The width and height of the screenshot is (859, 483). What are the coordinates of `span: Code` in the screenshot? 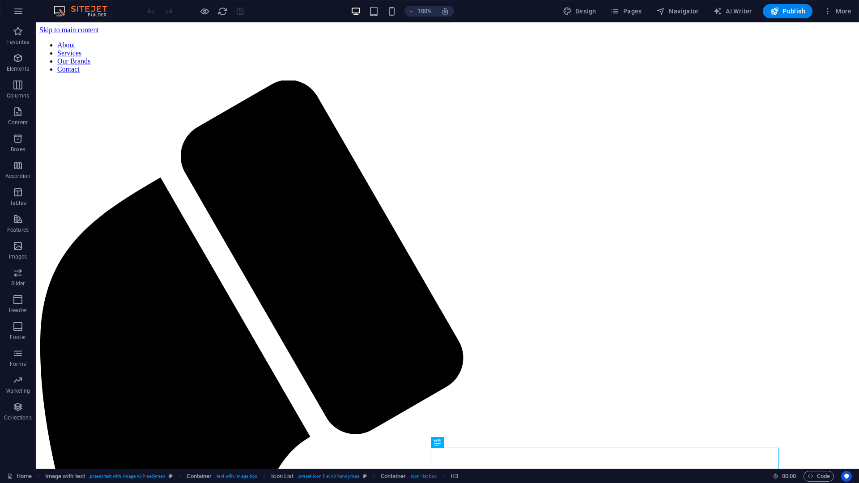 It's located at (818, 476).